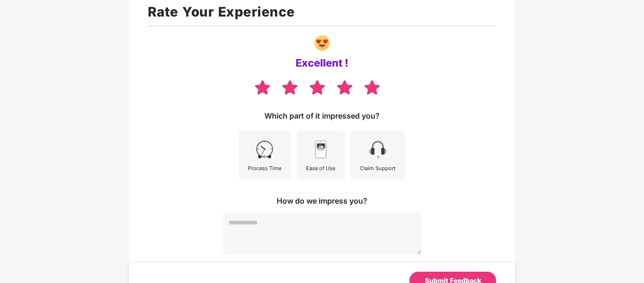 This screenshot has width=644, height=283. I want to click on div: Ease of Use, so click(321, 168).